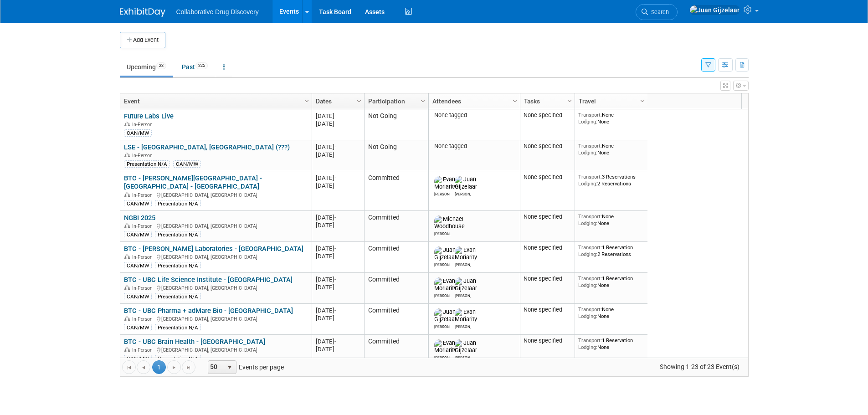  Describe the element at coordinates (148, 116) in the screenshot. I see `a: Future Labs Live` at that location.